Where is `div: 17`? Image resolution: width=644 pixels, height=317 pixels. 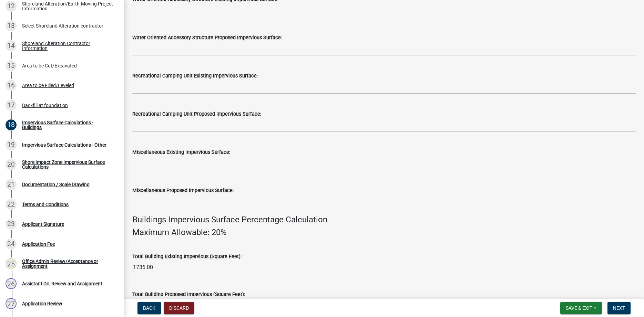 div: 17 is located at coordinates (11, 105).